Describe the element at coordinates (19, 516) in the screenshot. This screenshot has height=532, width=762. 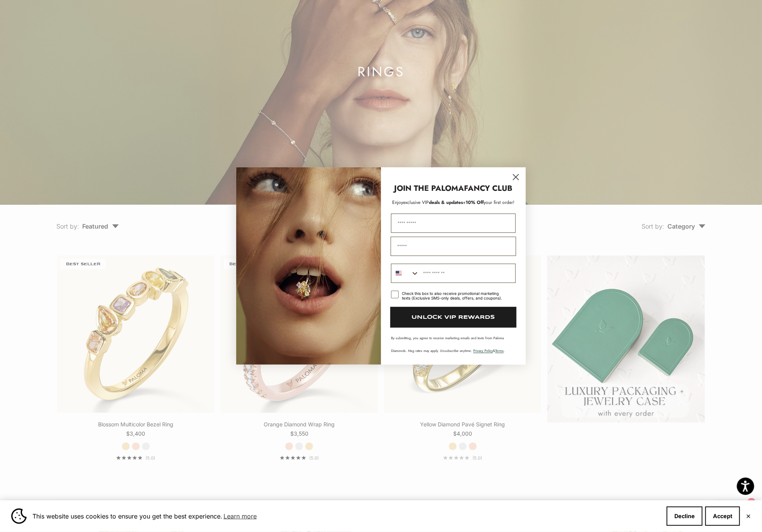
I see `img: Cookie banner` at that location.